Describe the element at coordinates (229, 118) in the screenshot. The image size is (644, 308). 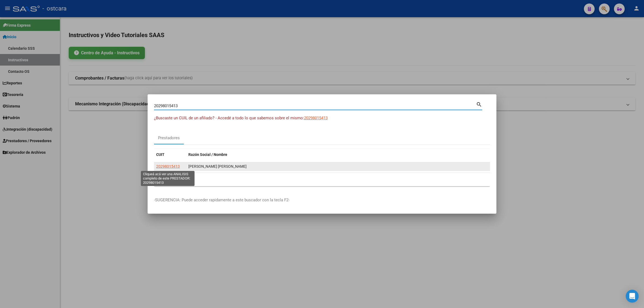
I see `span: ¿Buscaste un CUIL de un afiliado? - Accedé a todo lo que sabemos sobre el mismo:` at that location.